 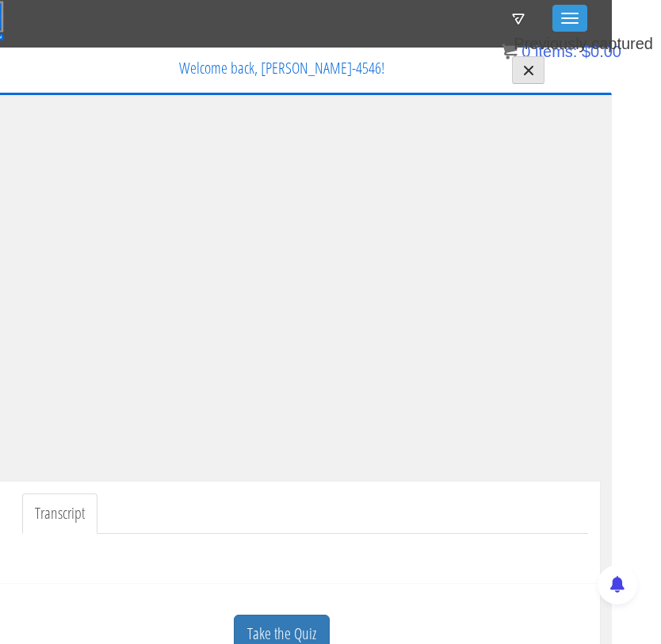 What do you see at coordinates (601, 52) in the screenshot?
I see `bdi: 0.00` at bounding box center [601, 52].